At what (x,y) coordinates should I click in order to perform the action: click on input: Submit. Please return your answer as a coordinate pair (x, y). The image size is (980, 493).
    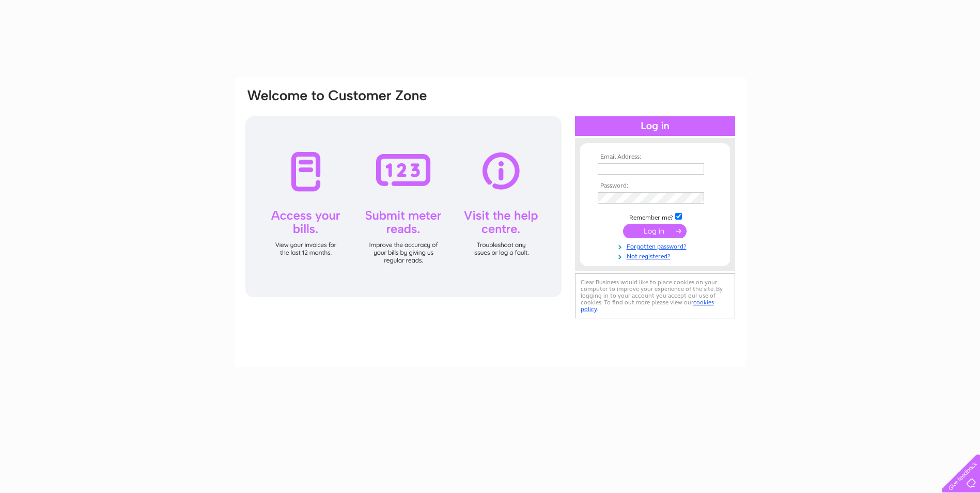
    Looking at the image, I should click on (654, 231).